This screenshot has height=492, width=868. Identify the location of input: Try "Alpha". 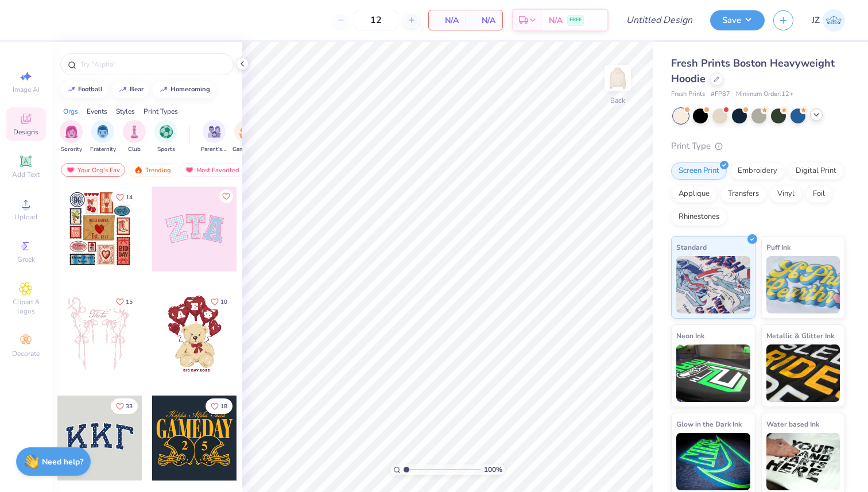
(153, 64).